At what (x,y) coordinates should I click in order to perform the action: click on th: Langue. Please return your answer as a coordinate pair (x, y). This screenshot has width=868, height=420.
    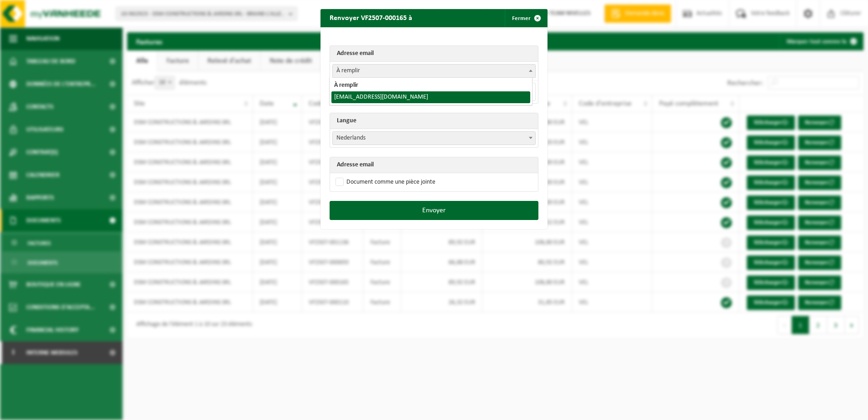
    Looking at the image, I should click on (434, 121).